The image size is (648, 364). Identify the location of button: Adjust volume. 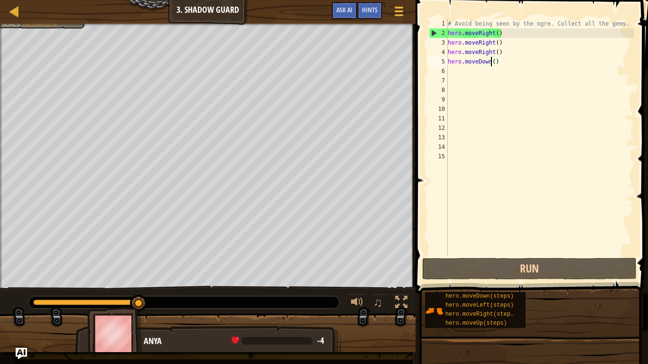
(357, 303).